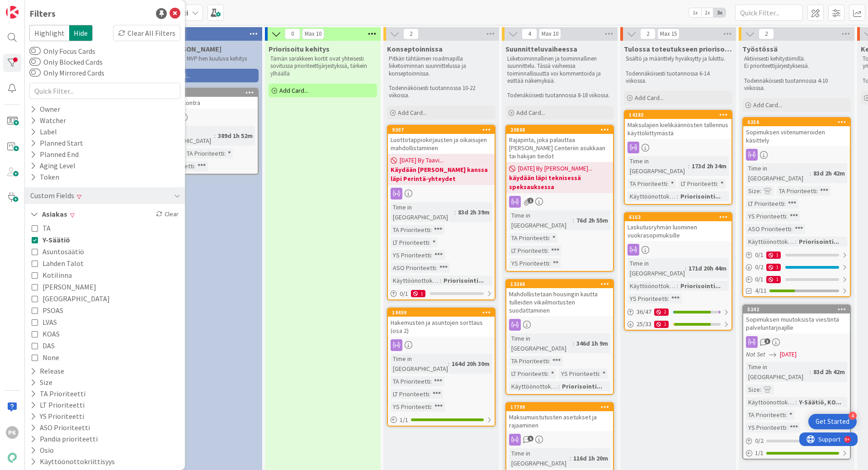  I want to click on label: Only Blocked Cards, so click(66, 62).